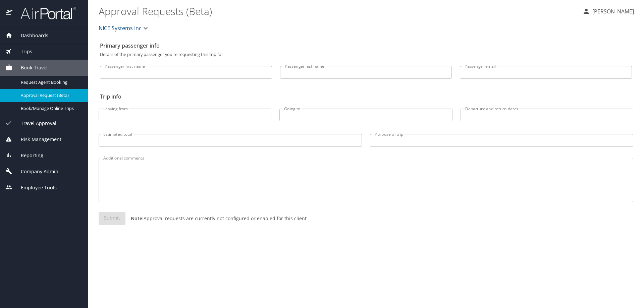  I want to click on span: NICE Systems Inc, so click(120, 28).